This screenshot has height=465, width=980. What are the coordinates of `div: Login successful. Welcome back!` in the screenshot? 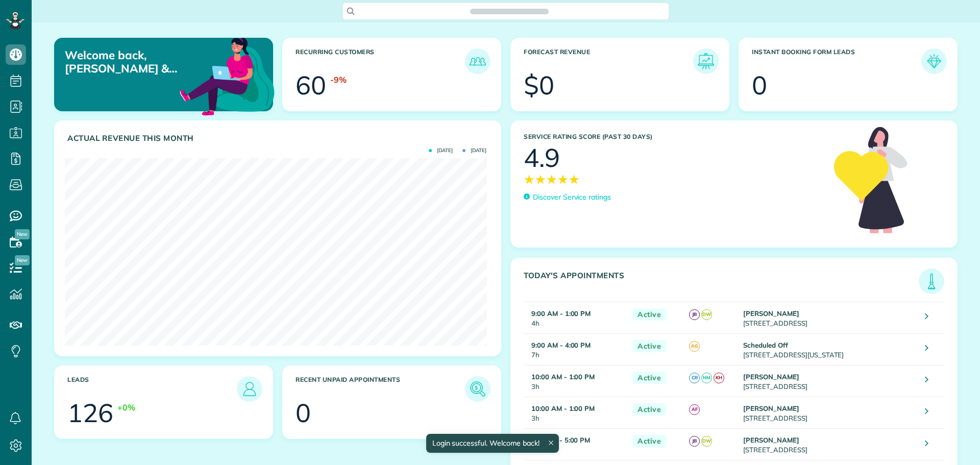 It's located at (492, 443).